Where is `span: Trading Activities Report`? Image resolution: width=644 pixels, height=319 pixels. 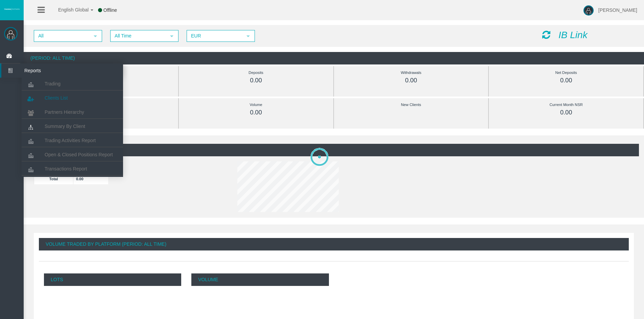 span: Trading Activities Report is located at coordinates (70, 141).